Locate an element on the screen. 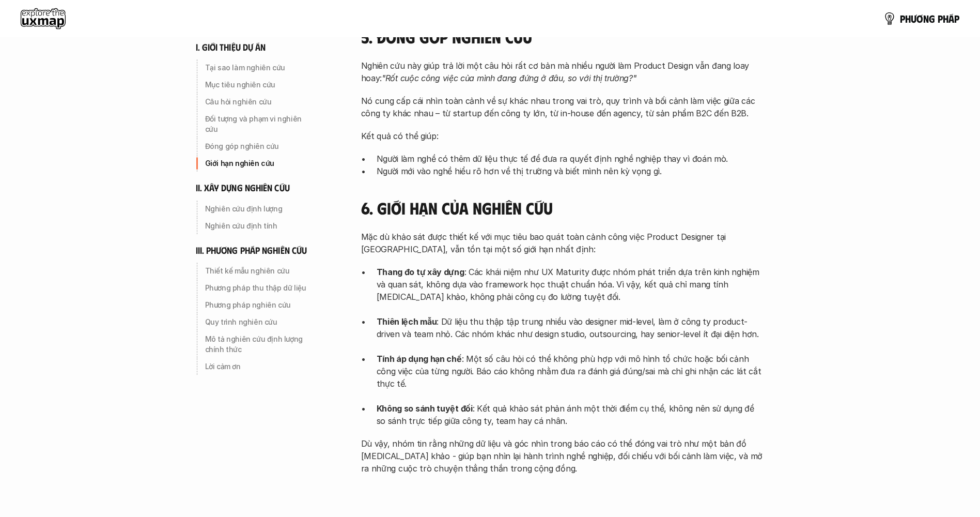 This screenshot has height=517, width=980. span: á is located at coordinates (951, 18).